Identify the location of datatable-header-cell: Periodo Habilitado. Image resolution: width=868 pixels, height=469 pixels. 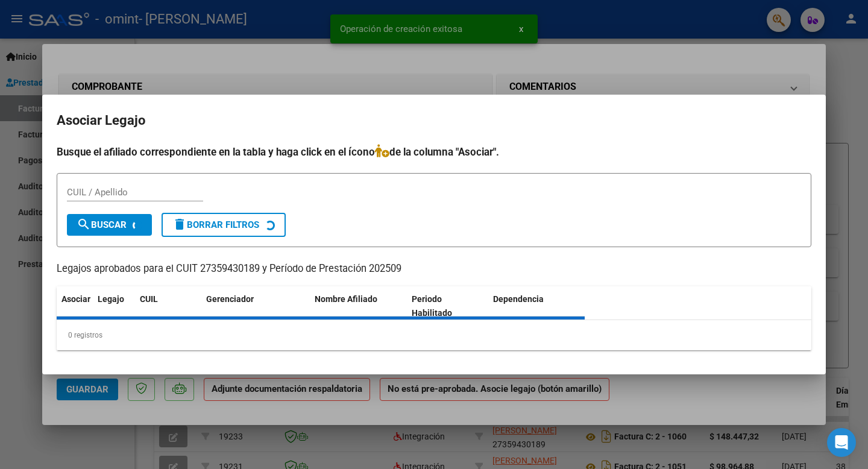
(447, 306).